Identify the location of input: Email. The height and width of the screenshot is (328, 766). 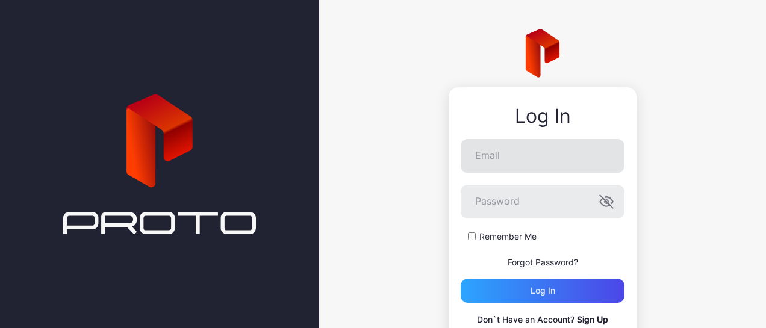
(543, 156).